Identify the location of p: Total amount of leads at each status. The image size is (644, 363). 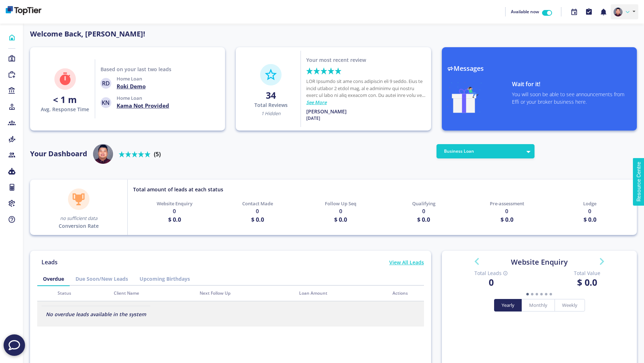
(178, 189).